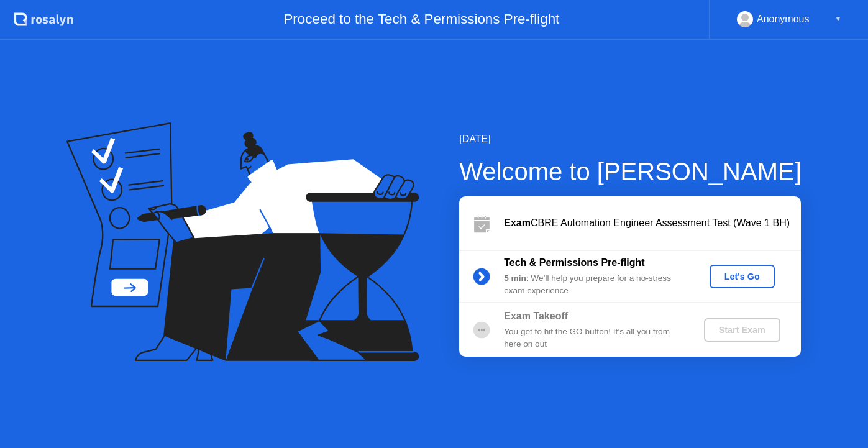 Image resolution: width=868 pixels, height=448 pixels. I want to click on b: Exam, so click(517, 223).